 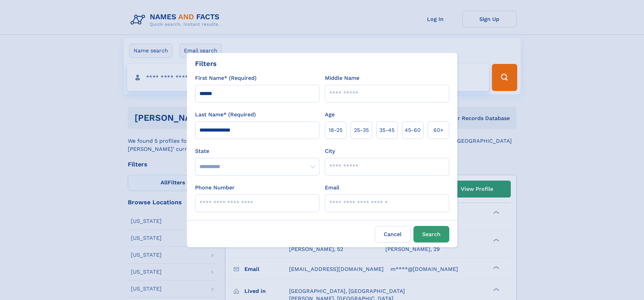 What do you see at coordinates (335, 130) in the screenshot?
I see `span: 18‑25` at bounding box center [335, 130].